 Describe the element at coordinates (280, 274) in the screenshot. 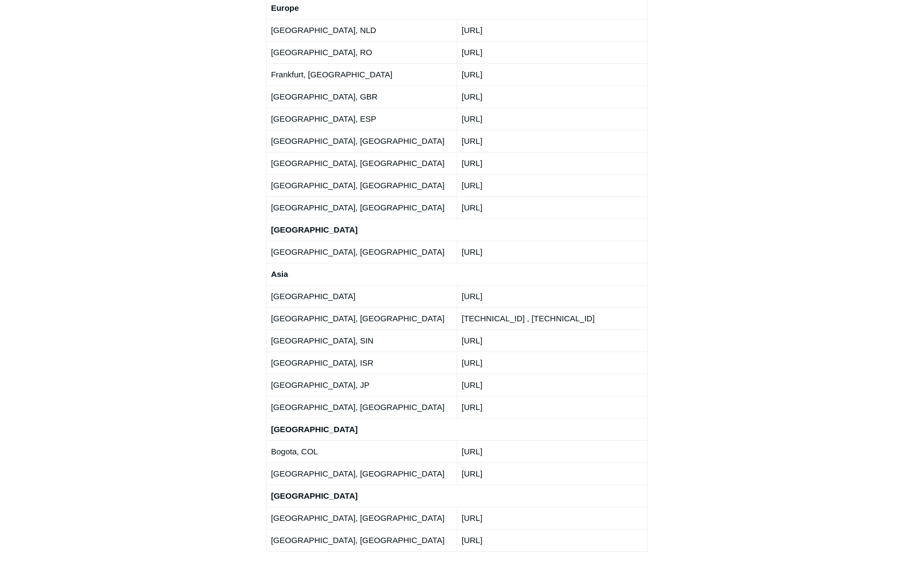

I see `strong: Asia` at that location.